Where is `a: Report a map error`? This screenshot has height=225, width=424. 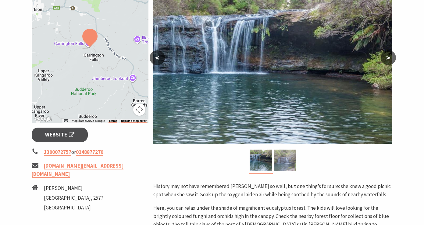
a: Report a map error is located at coordinates (134, 121).